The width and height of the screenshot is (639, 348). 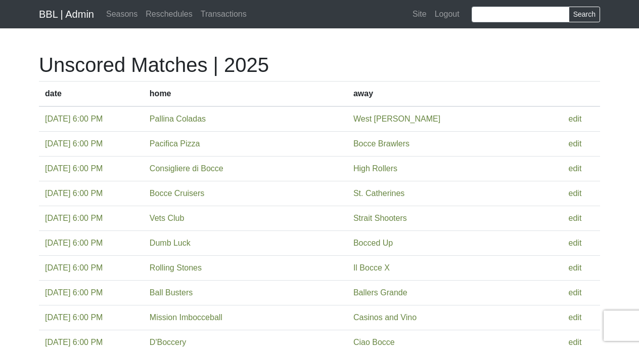 What do you see at coordinates (168, 341) in the screenshot?
I see `a: D'Boccery` at bounding box center [168, 341].